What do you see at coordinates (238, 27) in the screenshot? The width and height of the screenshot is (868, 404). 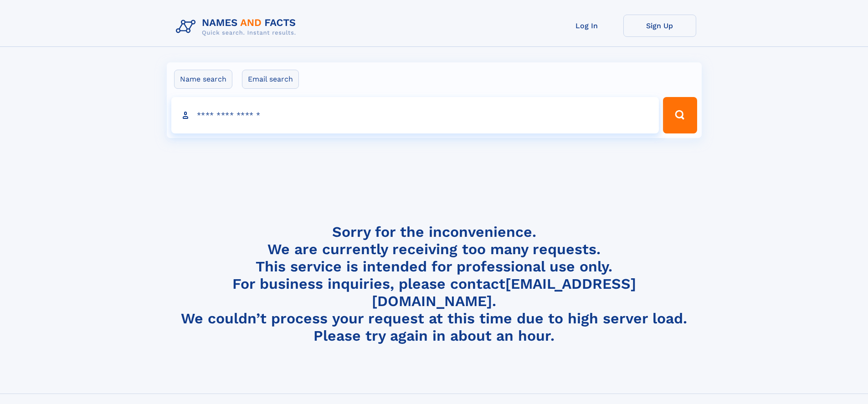 I see `img: Logo Names and Facts` at bounding box center [238, 27].